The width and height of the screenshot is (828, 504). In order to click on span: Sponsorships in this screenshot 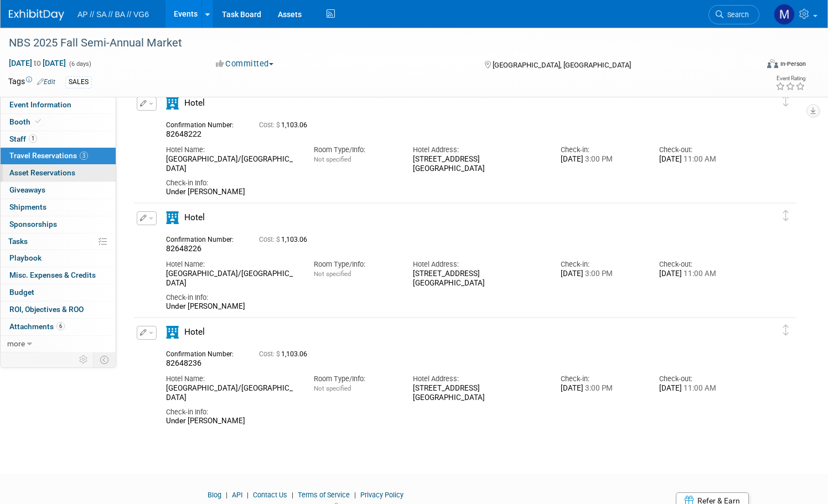, I will do `click(33, 224)`.